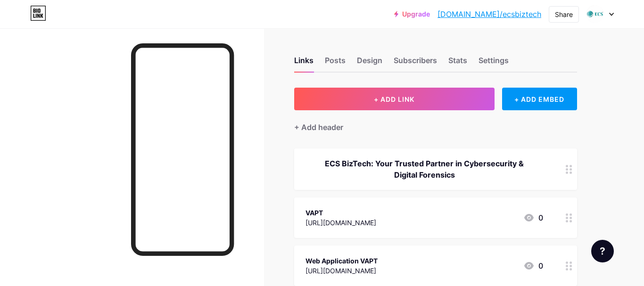 The width and height of the screenshot is (644, 286). Describe the element at coordinates (564, 14) in the screenshot. I see `div: Share` at that location.